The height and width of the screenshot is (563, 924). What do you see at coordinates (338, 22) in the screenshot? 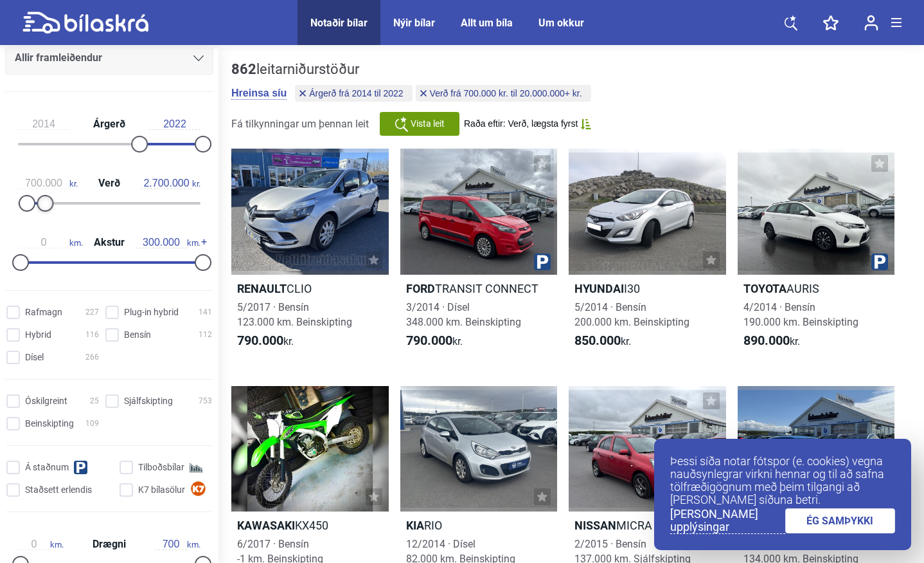
I see `div: Notaðir bílar` at bounding box center [338, 22].